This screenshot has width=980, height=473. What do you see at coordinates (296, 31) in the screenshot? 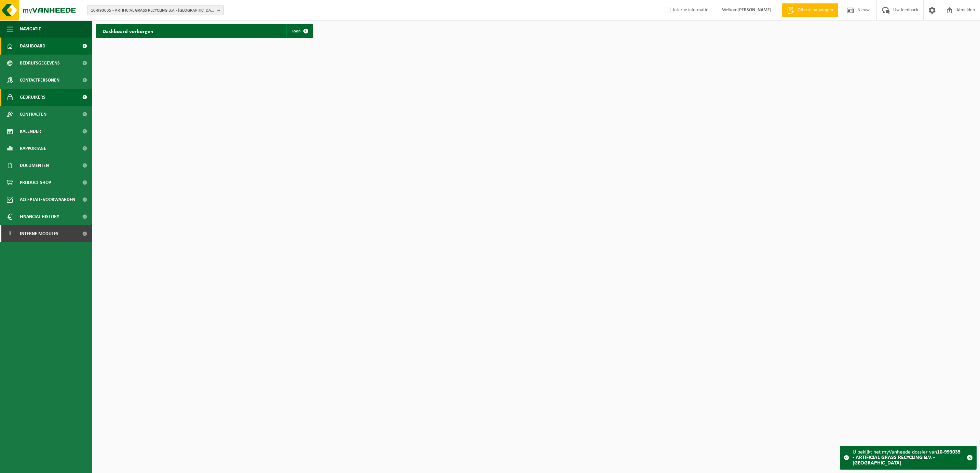
I see `span: Toon` at bounding box center [296, 31].